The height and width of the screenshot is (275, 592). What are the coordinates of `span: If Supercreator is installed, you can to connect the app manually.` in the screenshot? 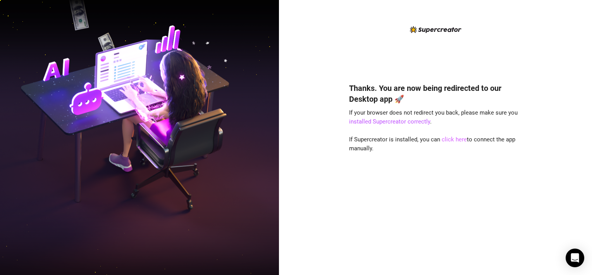 It's located at (432, 144).